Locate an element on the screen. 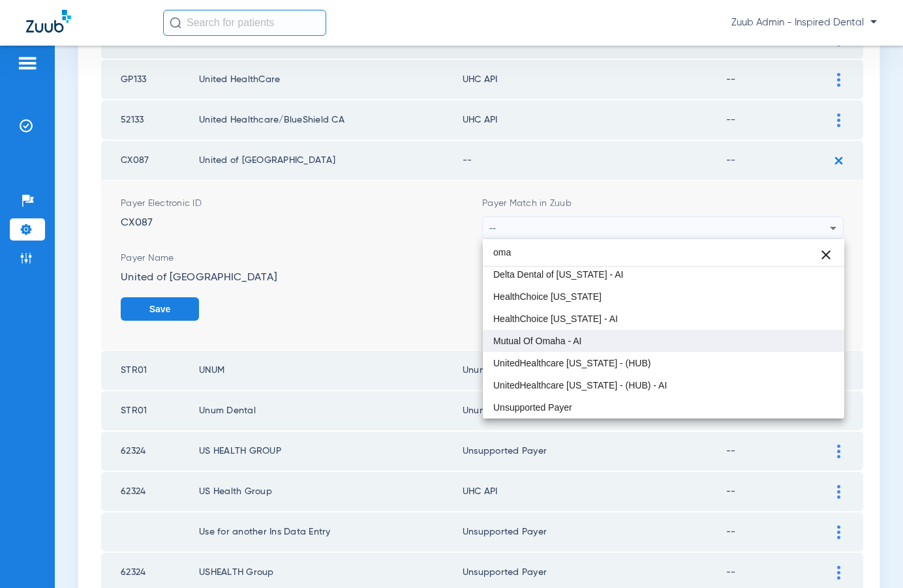 The width and height of the screenshot is (903, 588). input: dropdown search is located at coordinates (663, 252).